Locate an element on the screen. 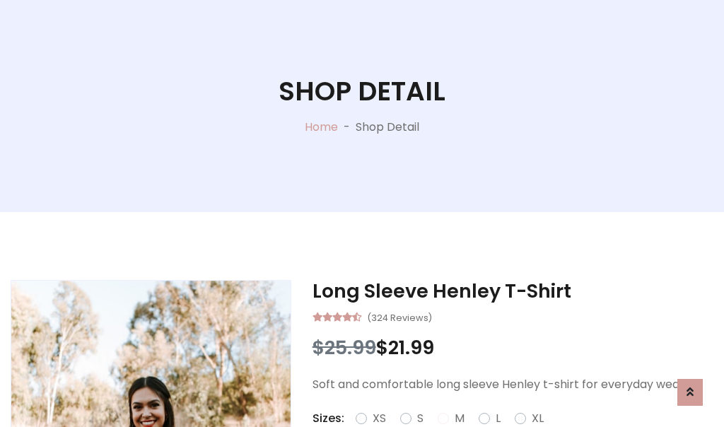 The image size is (724, 427). h1: Shop Detail is located at coordinates (362, 91).